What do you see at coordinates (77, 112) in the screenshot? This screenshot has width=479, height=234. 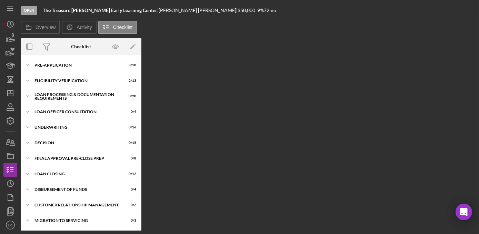 I see `div: Loan Officer Consultation` at bounding box center [77, 112].